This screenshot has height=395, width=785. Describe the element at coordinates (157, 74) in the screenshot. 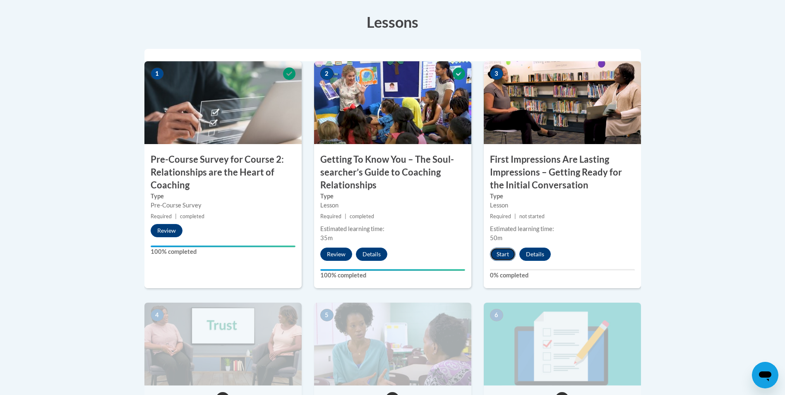

I see `span: 1` at that location.